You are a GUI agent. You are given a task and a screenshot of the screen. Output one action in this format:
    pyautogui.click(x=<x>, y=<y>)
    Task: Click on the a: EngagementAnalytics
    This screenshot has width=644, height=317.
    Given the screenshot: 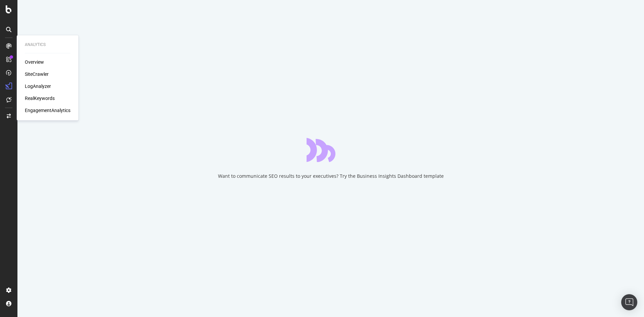 What is the action you would take?
    pyautogui.click(x=48, y=110)
    